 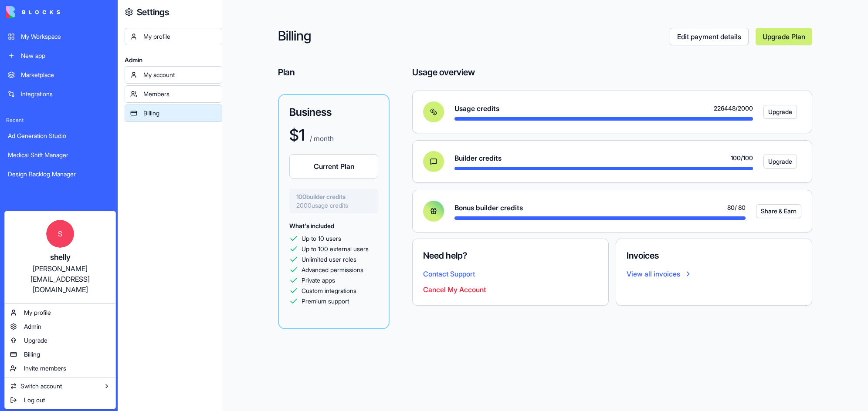 I want to click on div: Ad Generation Studio, so click(x=59, y=136).